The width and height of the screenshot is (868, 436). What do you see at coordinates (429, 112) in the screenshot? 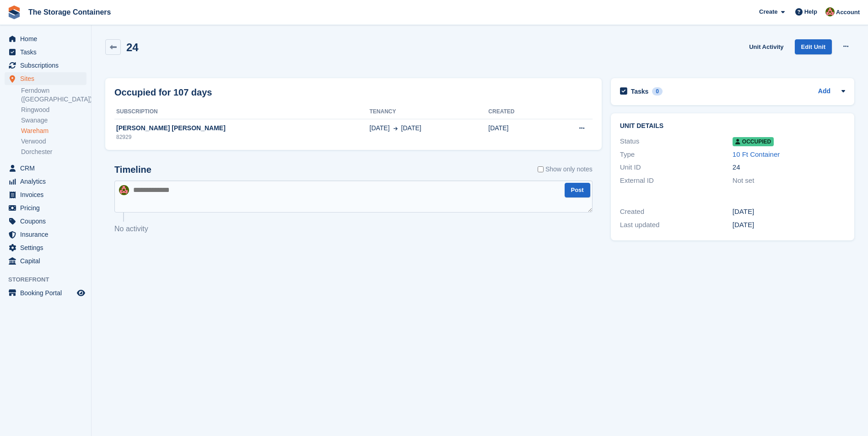
I see `th: Tenancy` at bounding box center [429, 112].